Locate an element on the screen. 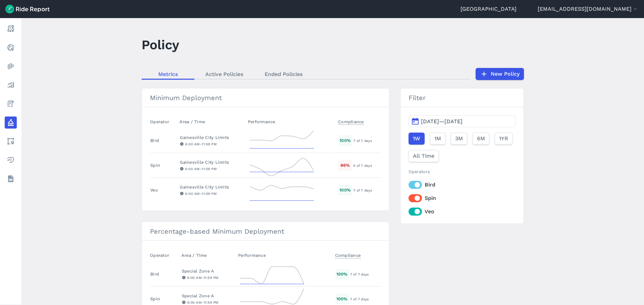  a: Health is located at coordinates (10, 160).